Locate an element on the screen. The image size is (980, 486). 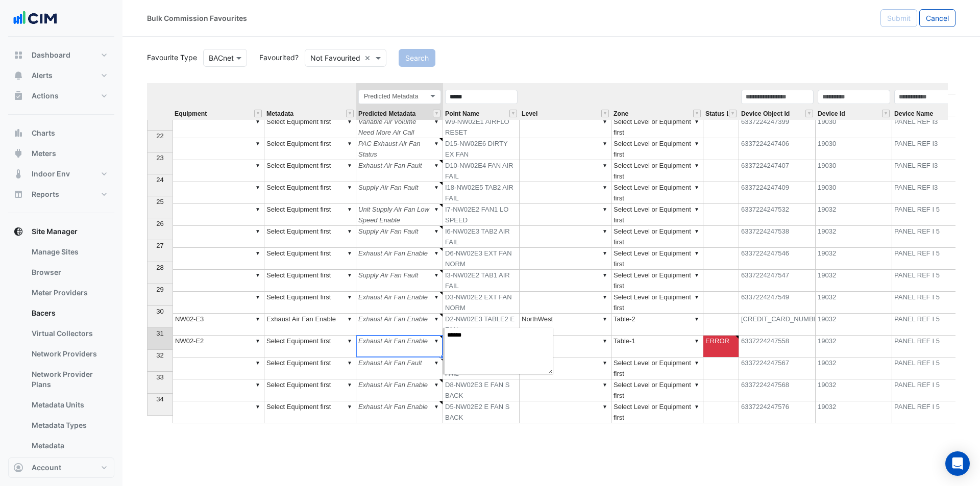
td: I7-NW02E2 FAN1 LO SPEED is located at coordinates (481, 215).